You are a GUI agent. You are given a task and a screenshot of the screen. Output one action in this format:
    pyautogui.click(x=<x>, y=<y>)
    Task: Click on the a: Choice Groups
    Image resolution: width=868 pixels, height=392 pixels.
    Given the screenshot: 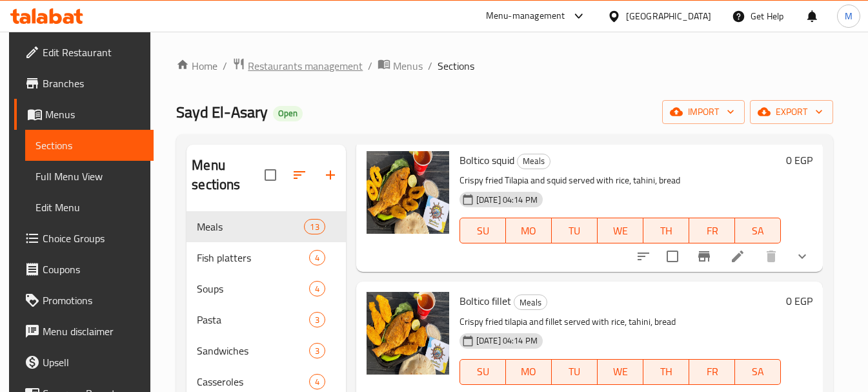 What is the action you would take?
    pyautogui.click(x=84, y=238)
    